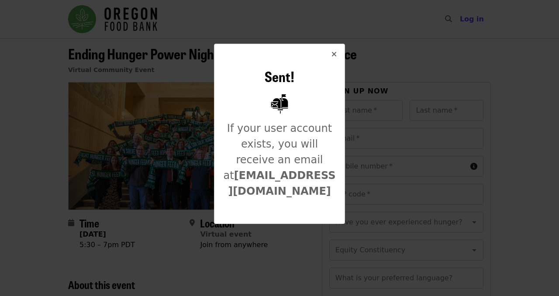 The width and height of the screenshot is (559, 296). Describe the element at coordinates (279, 104) in the screenshot. I see `img: Mailbox with letter inside` at that location.